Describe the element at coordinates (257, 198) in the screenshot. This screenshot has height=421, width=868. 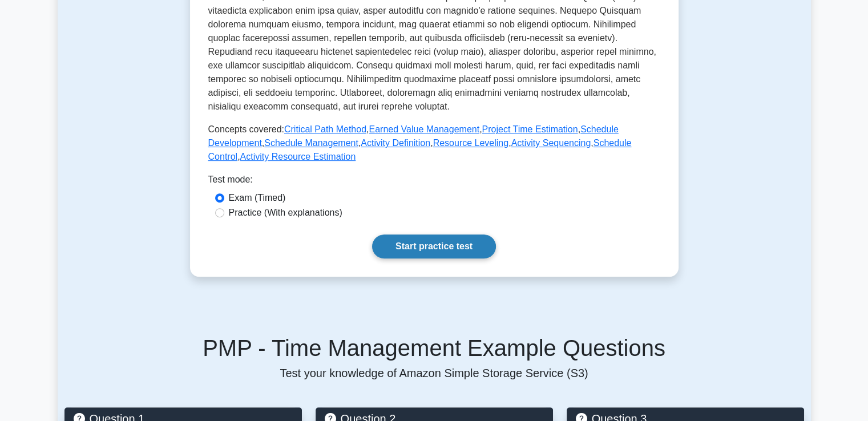
I see `label: Exam (Timed)` at that location.